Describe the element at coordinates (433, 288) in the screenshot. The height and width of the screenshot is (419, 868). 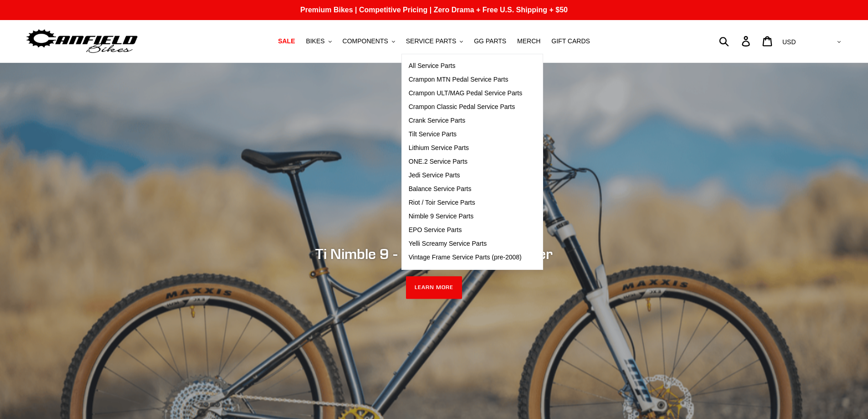
I see `a: LEARN MORE` at that location.